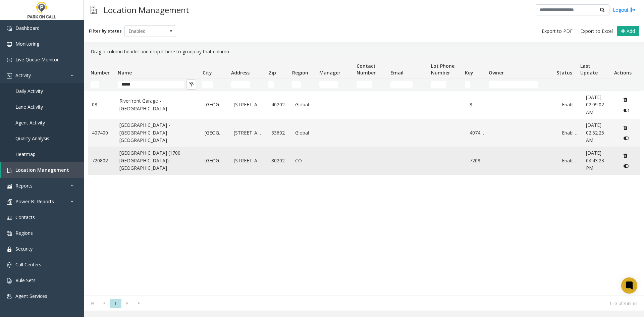  I want to click on img: pageIcon, so click(94, 10).